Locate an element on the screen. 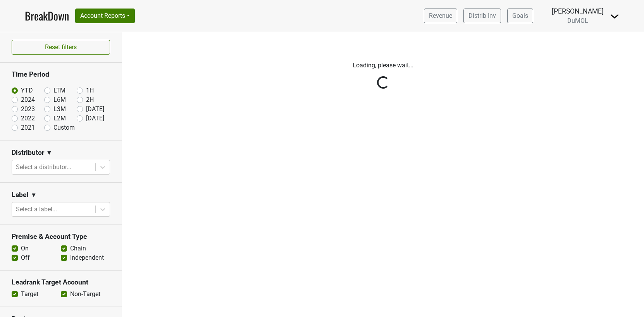 This screenshot has height=317, width=644. p: Loading, please wait... is located at coordinates (383, 65).